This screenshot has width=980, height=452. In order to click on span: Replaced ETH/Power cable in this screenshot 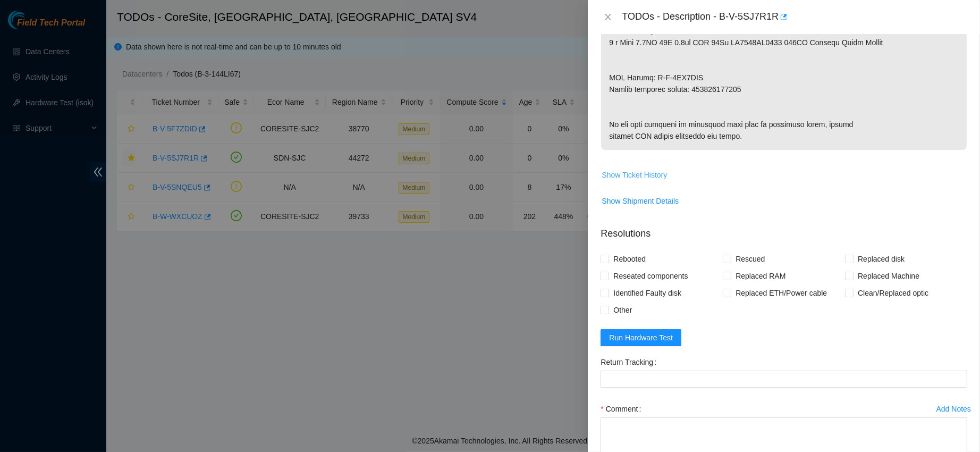, I will do `click(781, 293)`.